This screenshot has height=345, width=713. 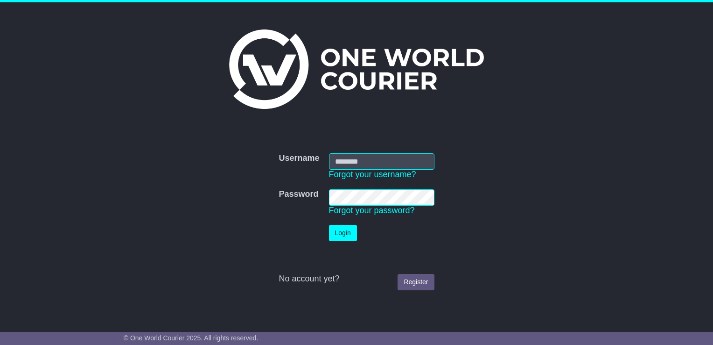 I want to click on div: No account yet?, so click(x=356, y=279).